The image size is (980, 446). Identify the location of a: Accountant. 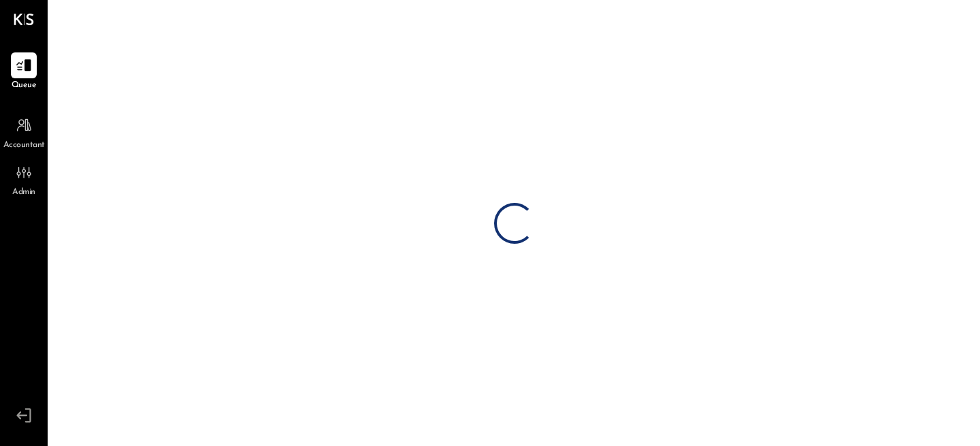
(24, 132).